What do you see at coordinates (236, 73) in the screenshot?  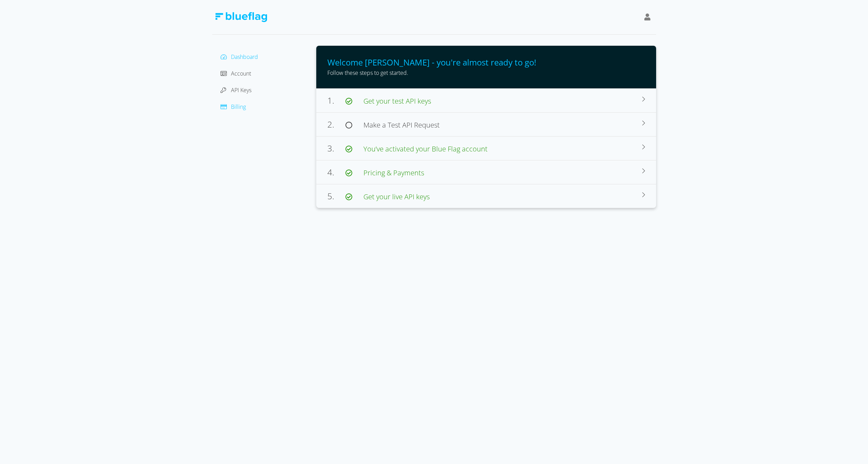 I see `a: Account` at bounding box center [236, 73].